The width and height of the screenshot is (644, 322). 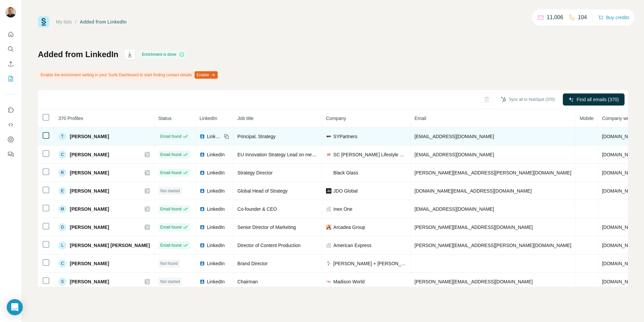 I want to click on button: Use Surfe API, so click(x=11, y=124).